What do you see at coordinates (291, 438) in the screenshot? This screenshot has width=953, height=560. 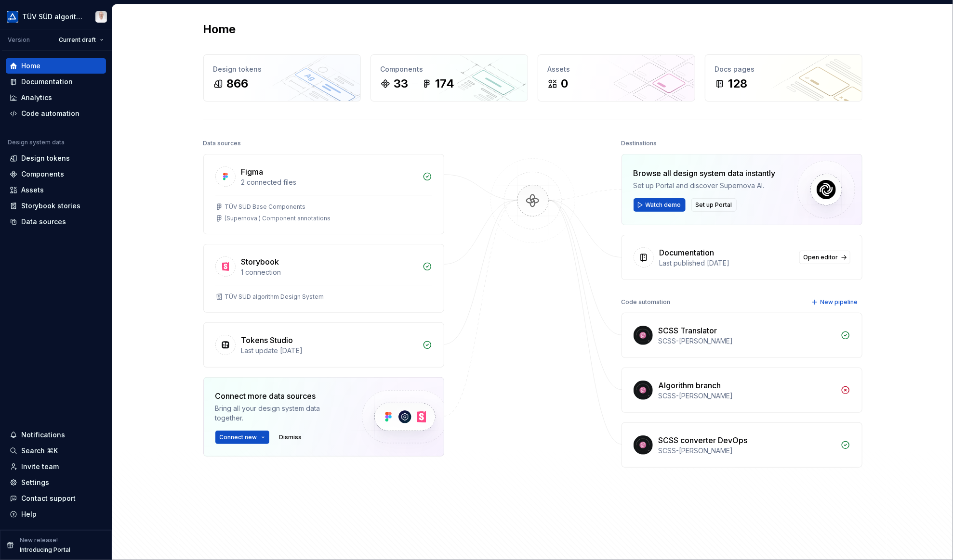 I see `span: Dismiss` at bounding box center [291, 438].